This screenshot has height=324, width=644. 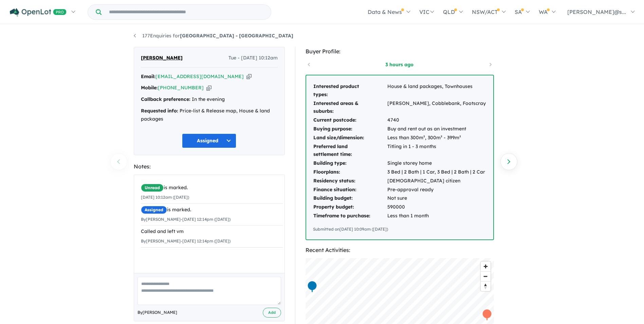 What do you see at coordinates (209, 115) in the screenshot?
I see `div: Price-list & Release map, House & land packages` at bounding box center [209, 115].